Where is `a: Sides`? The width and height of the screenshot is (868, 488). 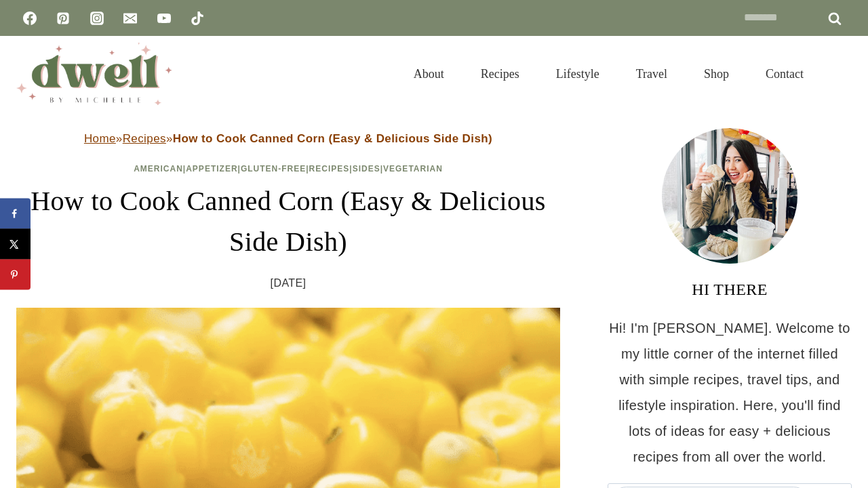 a: Sides is located at coordinates (366, 168).